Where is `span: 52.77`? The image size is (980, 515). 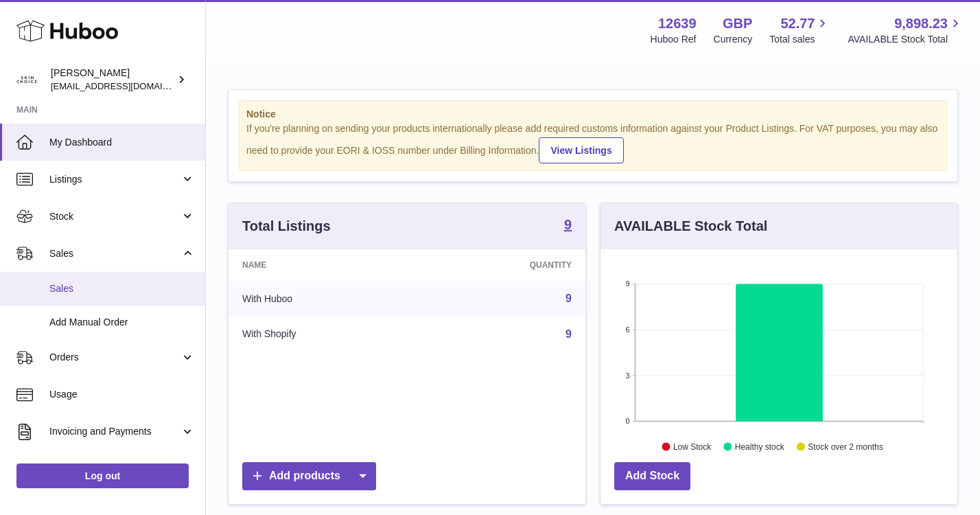
span: 52.77 is located at coordinates (797, 23).